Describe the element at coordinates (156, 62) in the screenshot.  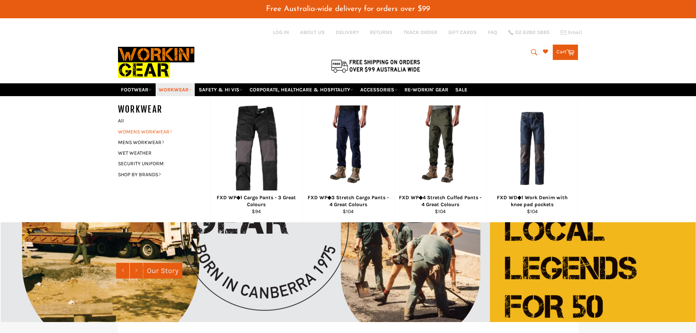
I see `img: Workin Gear leaders in Workwear, Safety Boots, PPE, Uniforms. Australia's No.1 in Workwear` at that location.